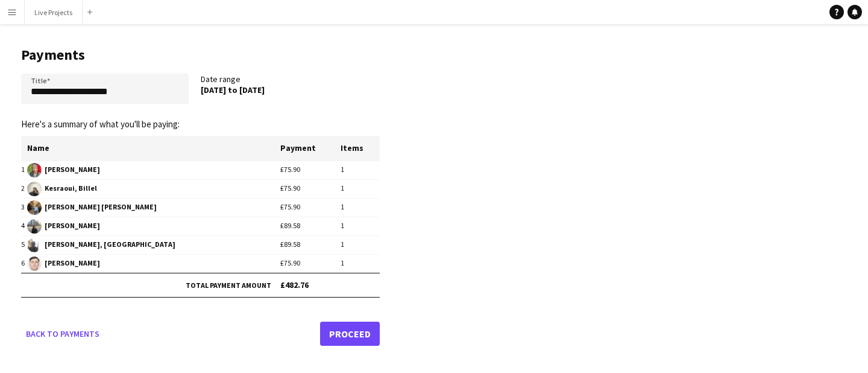  Describe the element at coordinates (24, 207) in the screenshot. I see `td: 3` at that location.